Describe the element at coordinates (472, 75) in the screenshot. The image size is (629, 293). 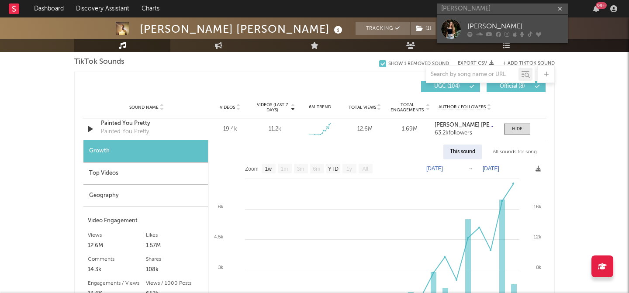
I see `input: Search by song name or URL` at that location.